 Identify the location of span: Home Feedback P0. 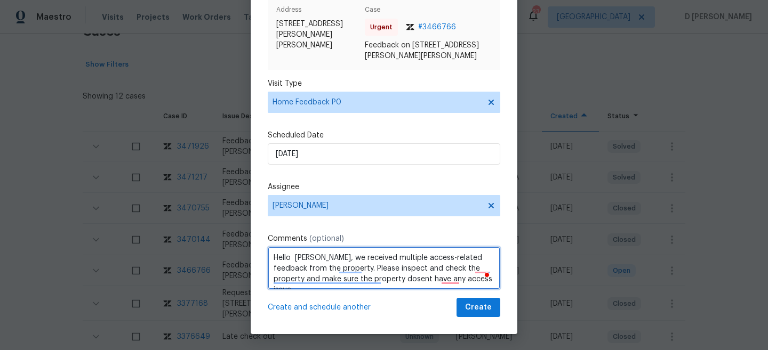
(376, 102).